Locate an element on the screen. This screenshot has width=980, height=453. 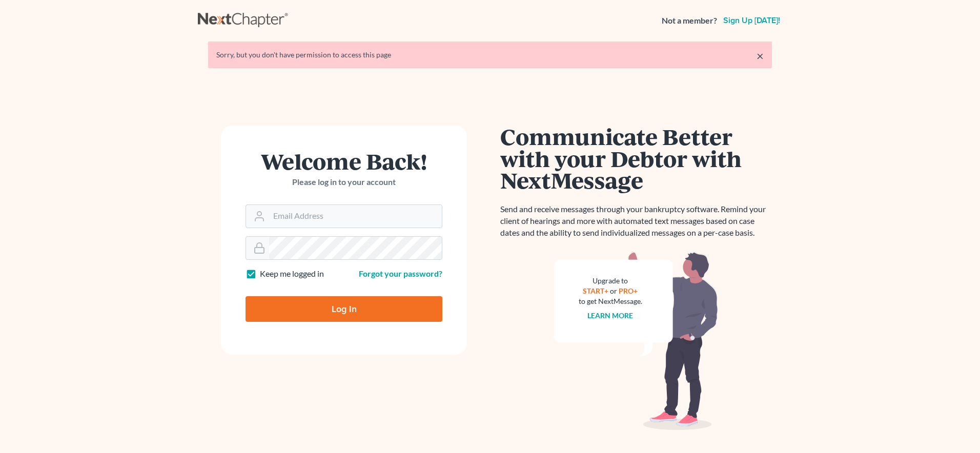
a: Forgot your password? is located at coordinates (400, 273).